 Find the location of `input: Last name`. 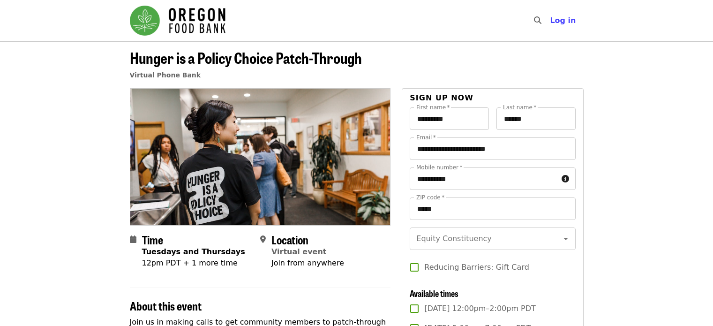

input: Last name is located at coordinates (536, 119).